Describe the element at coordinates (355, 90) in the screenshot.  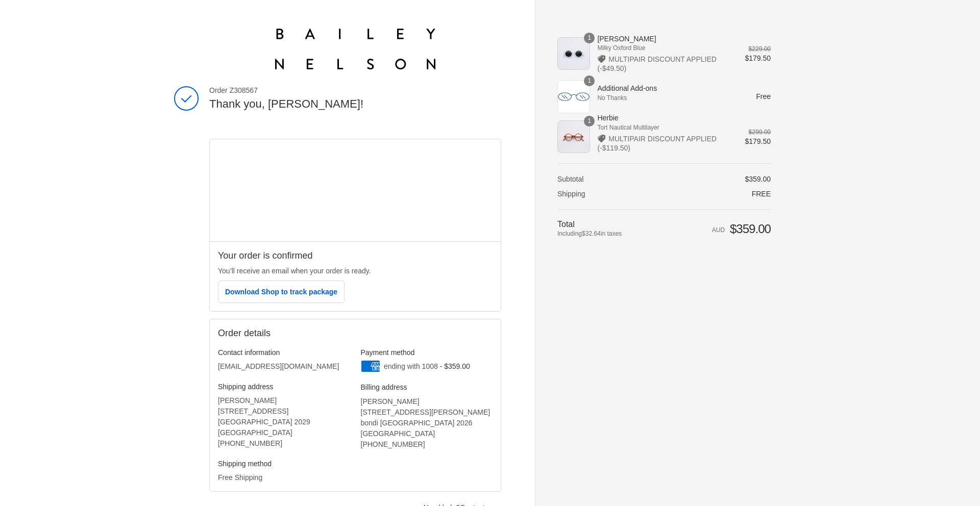
I see `span: Order Z308567` at that location.